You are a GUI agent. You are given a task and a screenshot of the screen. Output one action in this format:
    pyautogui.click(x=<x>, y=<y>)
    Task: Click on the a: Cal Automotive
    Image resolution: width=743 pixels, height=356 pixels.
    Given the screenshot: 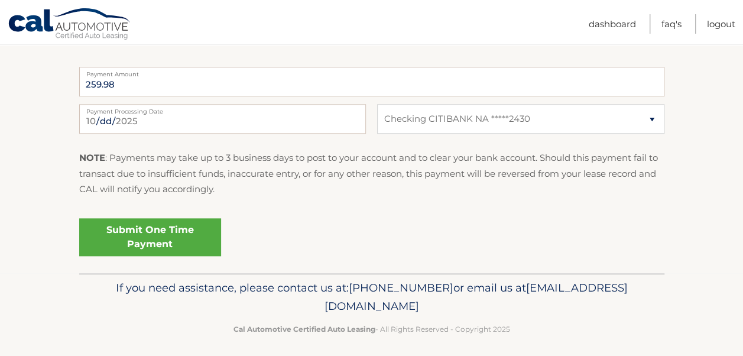 What is the action you would take?
    pyautogui.click(x=70, y=25)
    